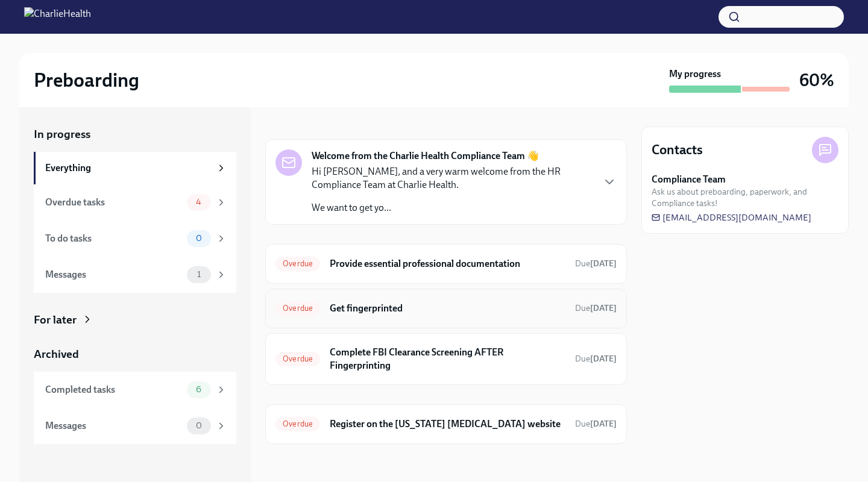  I want to click on a: For later, so click(135, 320).